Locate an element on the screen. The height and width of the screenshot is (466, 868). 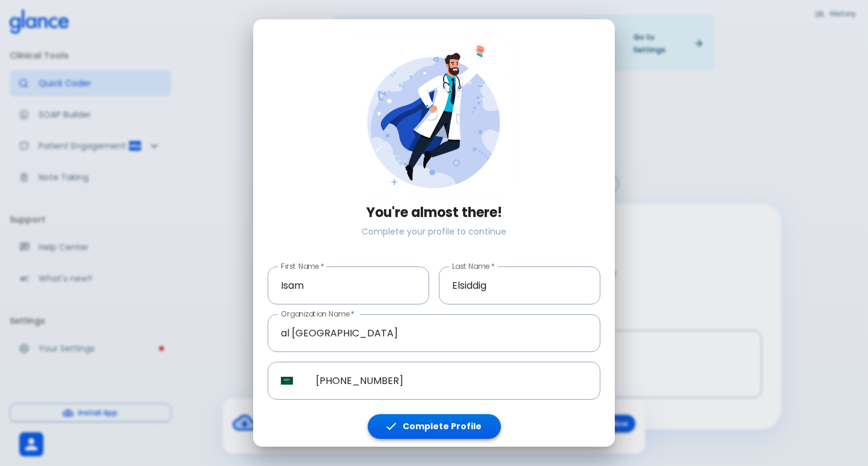
input: Phone Number is located at coordinates (452, 380).